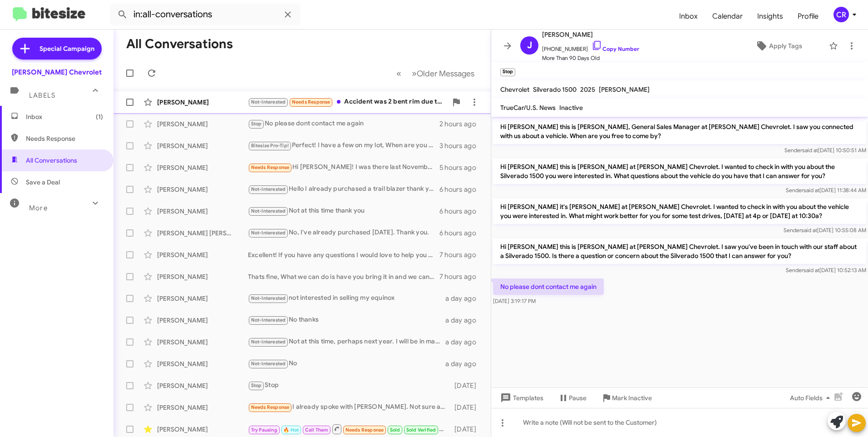 This screenshot has height=437, width=868. What do you see at coordinates (344, 145) in the screenshot?
I see `div: Perfect! I have a few on my lot, When are you able to come and test drive some. I would just need...` at bounding box center [344, 145].